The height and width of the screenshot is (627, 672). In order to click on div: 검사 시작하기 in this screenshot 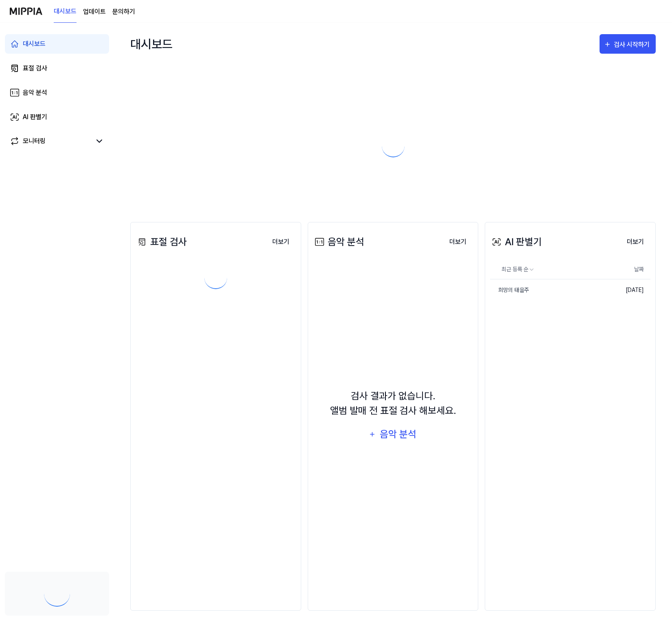, I will do `click(632, 45)`.